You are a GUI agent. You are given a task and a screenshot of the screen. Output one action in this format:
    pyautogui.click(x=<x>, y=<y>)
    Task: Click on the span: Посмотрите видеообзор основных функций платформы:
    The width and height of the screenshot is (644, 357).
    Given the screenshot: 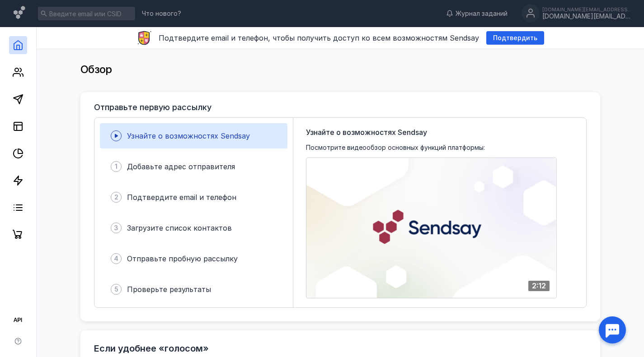 What is the action you would take?
    pyautogui.click(x=395, y=148)
    